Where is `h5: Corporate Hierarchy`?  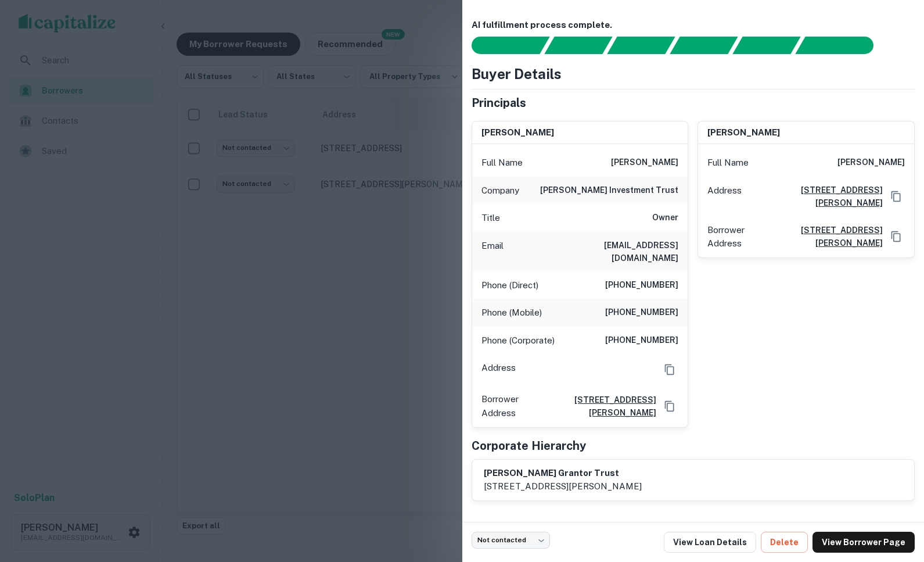
h5: Corporate Hierarchy is located at coordinates (528, 446).